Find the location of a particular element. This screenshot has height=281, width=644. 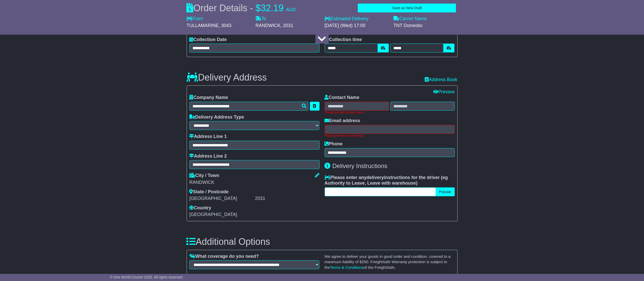

a: Terms & Conditions is located at coordinates (347, 267).